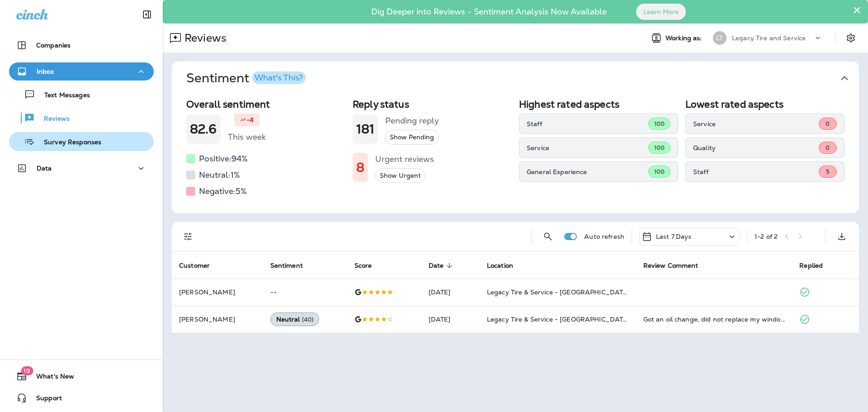 This screenshot has width=868, height=412. Describe the element at coordinates (412, 120) in the screenshot. I see `h5: Pending reply` at that location.